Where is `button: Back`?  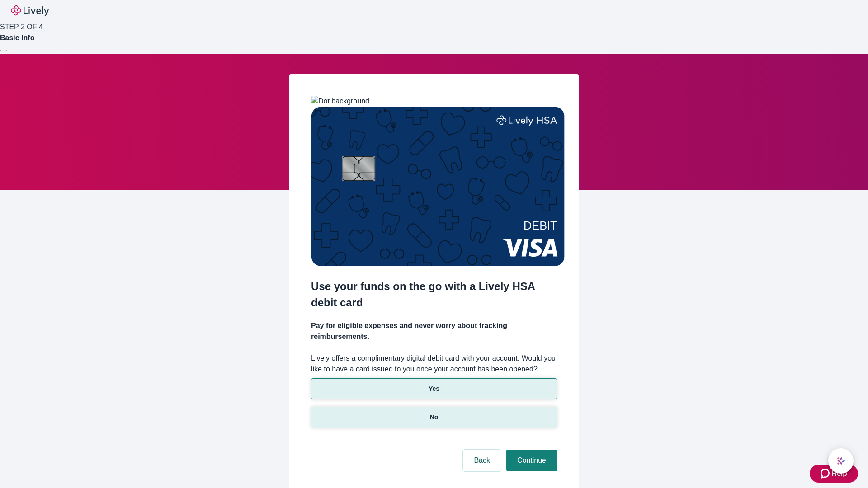
button: Back is located at coordinates (482, 460).